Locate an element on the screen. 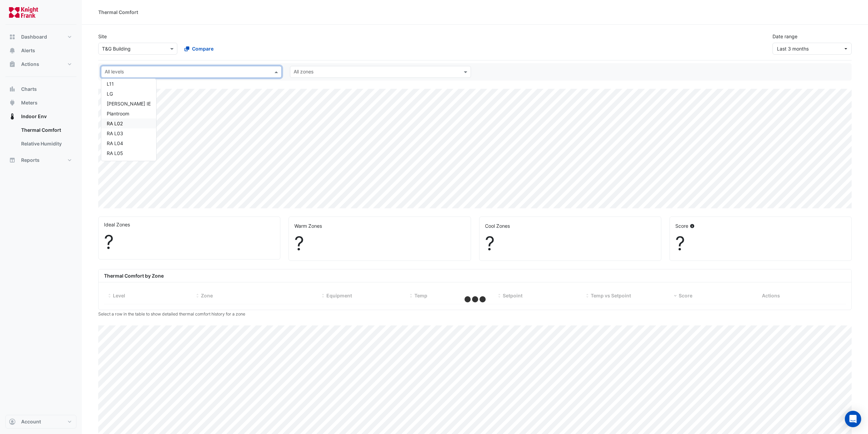  button: Reports is located at coordinates (41, 160).